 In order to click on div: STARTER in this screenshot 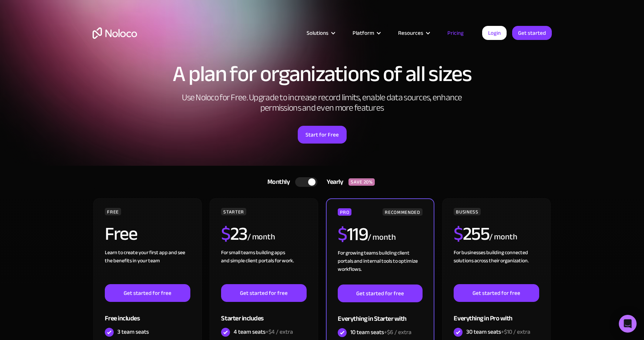, I will do `click(234, 212)`.